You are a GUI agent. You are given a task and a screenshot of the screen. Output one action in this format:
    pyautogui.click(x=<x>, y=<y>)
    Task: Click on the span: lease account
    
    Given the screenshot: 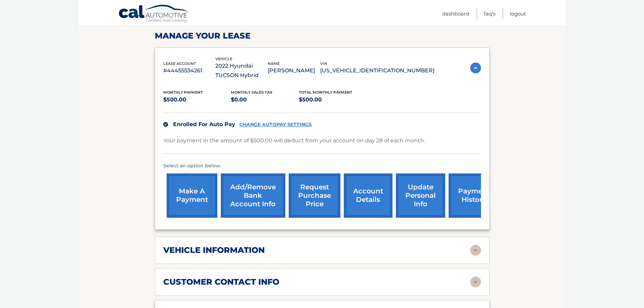 What is the action you would take?
    pyautogui.click(x=180, y=64)
    